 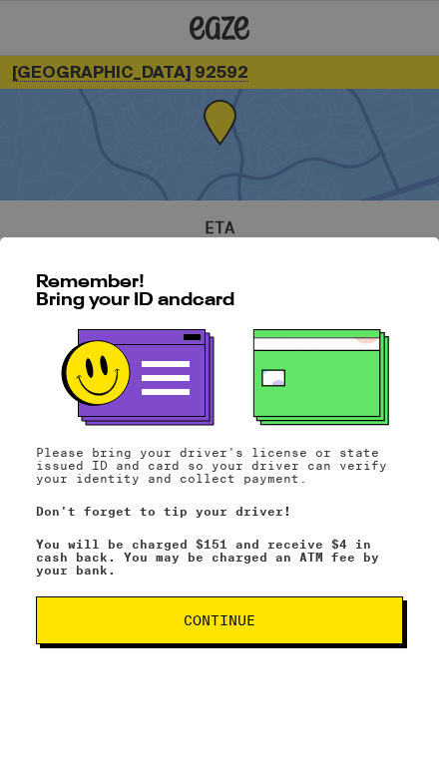 What do you see at coordinates (219, 620) in the screenshot?
I see `button: Continue` at bounding box center [219, 620].